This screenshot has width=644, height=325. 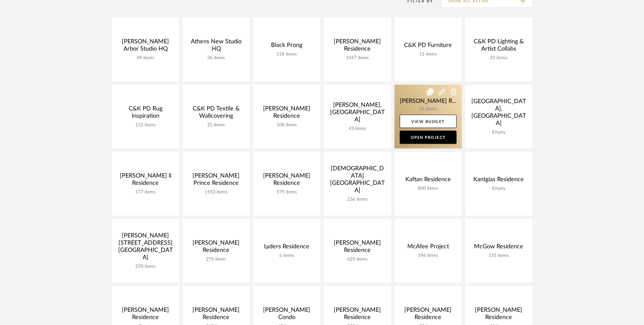 What do you see at coordinates (216, 46) in the screenshot?
I see `div: Athens New Studio HQ` at bounding box center [216, 46].